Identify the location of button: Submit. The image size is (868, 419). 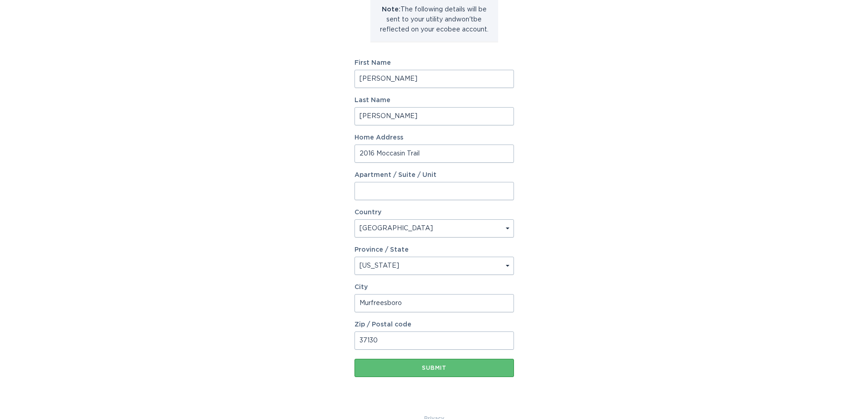
(435, 368).